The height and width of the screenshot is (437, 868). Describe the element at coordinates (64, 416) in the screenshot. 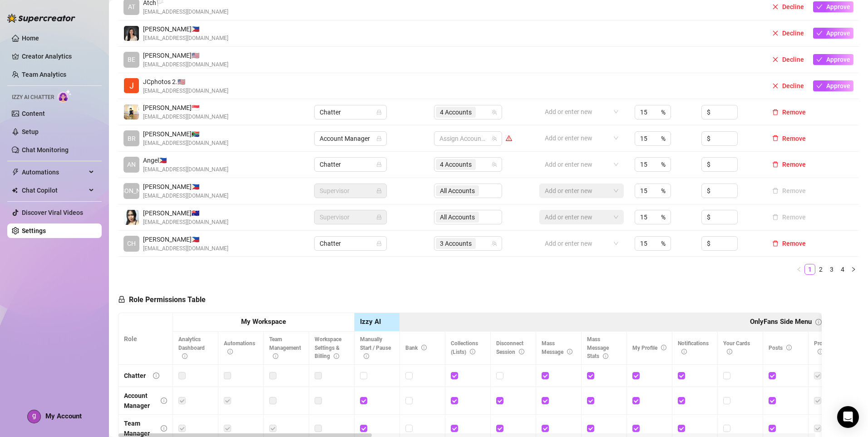

I see `span: My Account` at that location.